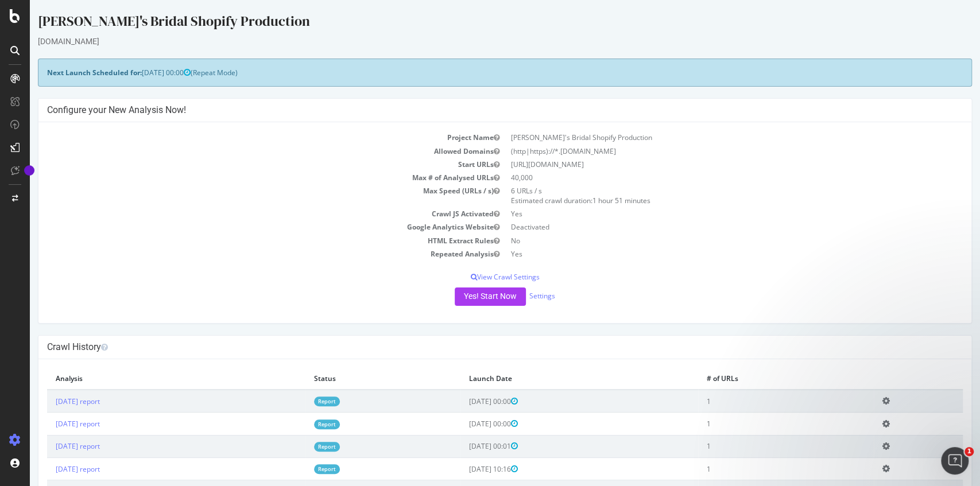 Image resolution: width=980 pixels, height=486 pixels. I want to click on td: Start URLs, so click(246, 164).